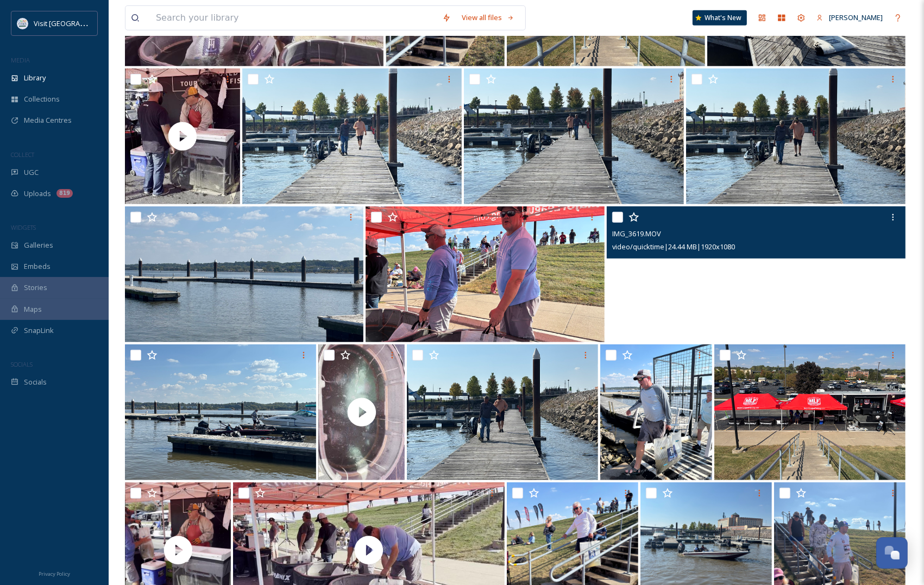 The width and height of the screenshot is (924, 585). Describe the element at coordinates (23, 23) in the screenshot. I see `img: QCCVB_VISIT_vert_logo_4c_tagline_122019.svg` at that location.